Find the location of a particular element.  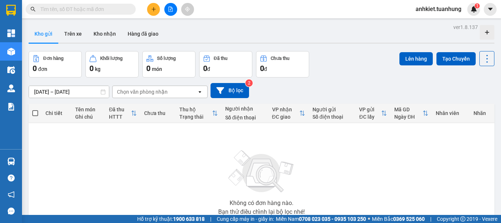

button: Kho gửi is located at coordinates (43, 34).